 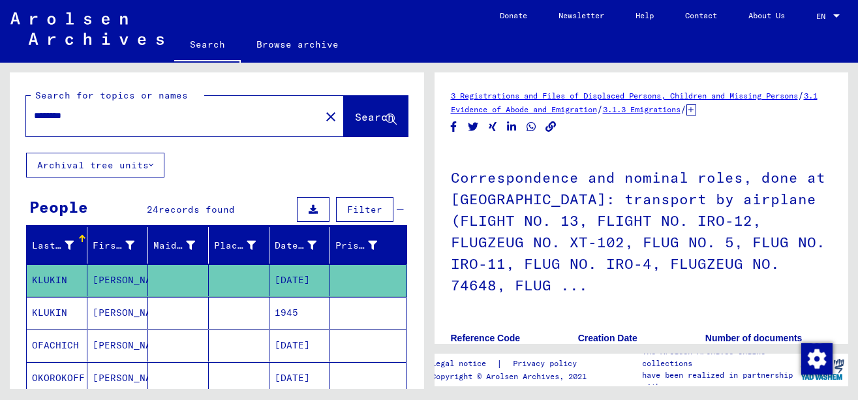 I want to click on a: 3 Registrations and Files of Displaced Persons, Children and Missing Persons, so click(x=625, y=95).